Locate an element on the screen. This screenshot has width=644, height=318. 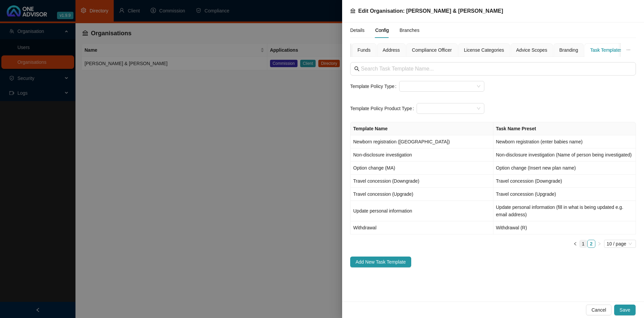
span: Cancel is located at coordinates (599, 310).